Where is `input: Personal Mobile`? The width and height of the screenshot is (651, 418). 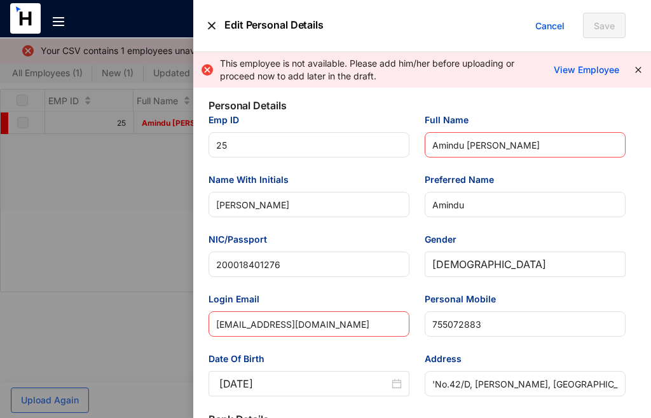
input: Personal Mobile is located at coordinates (525, 324).